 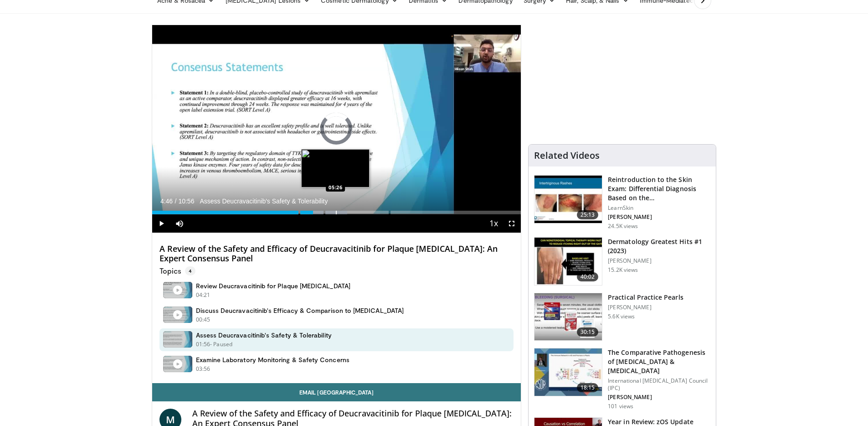 I want to click on p: 04:21, so click(x=203, y=295).